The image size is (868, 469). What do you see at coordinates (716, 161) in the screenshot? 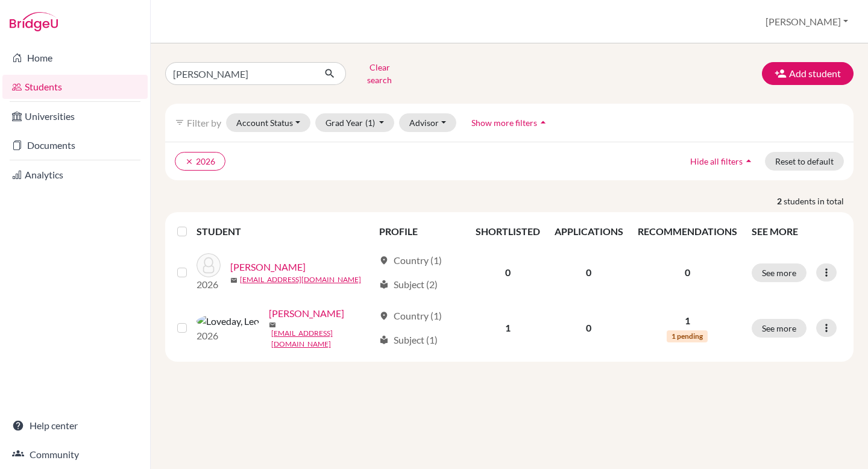
I see `span: Hide all filters` at bounding box center [716, 161].